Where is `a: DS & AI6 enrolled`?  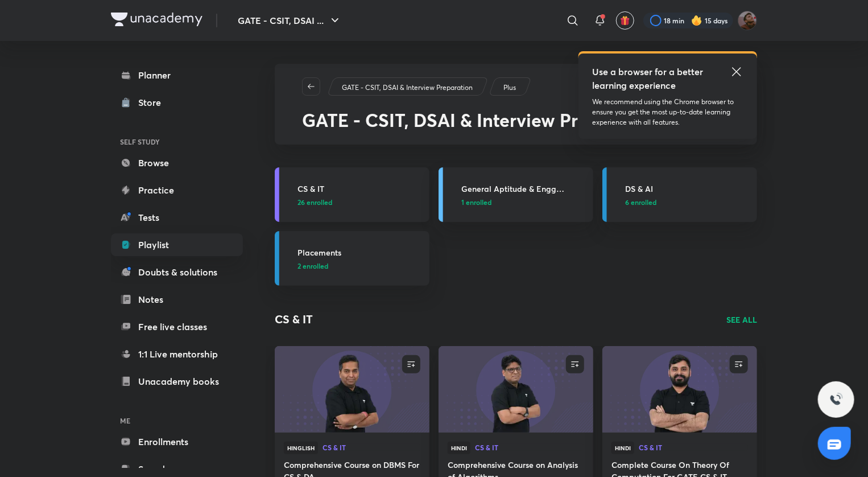
a: DS & AI6 enrolled is located at coordinates (680, 195).